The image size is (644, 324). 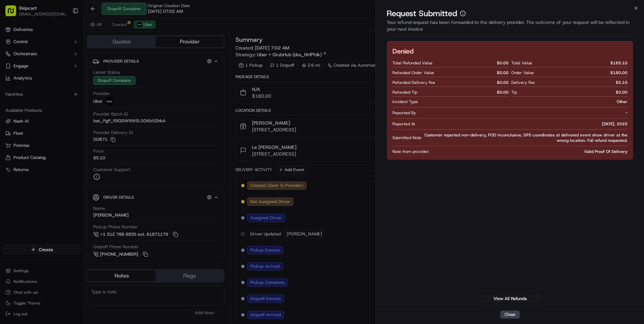 What do you see at coordinates (20, 70) in the screenshot?
I see `img: 8571987876998_91fb9ceb93ad5c398215_72.jpg` at bounding box center [20, 70].